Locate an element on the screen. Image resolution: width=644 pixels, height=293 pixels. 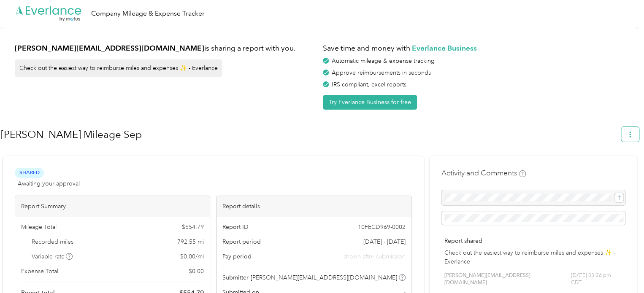
h4: Activity and Comments is located at coordinates (483, 173).